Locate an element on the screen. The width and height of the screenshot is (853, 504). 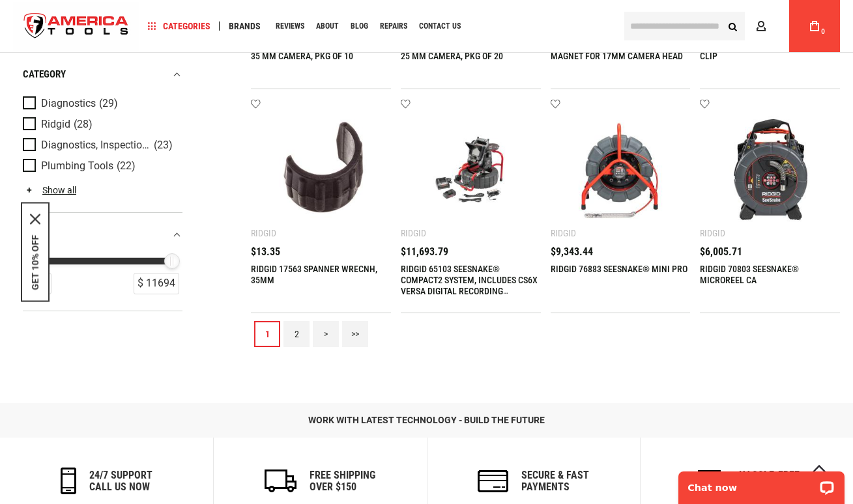
span: Categories is located at coordinates (179, 26).